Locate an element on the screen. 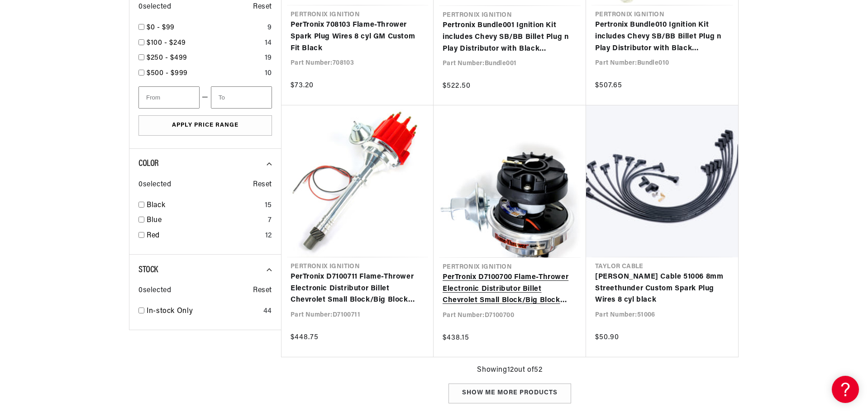 The height and width of the screenshot is (412, 868). span: Color is located at coordinates (149, 164).